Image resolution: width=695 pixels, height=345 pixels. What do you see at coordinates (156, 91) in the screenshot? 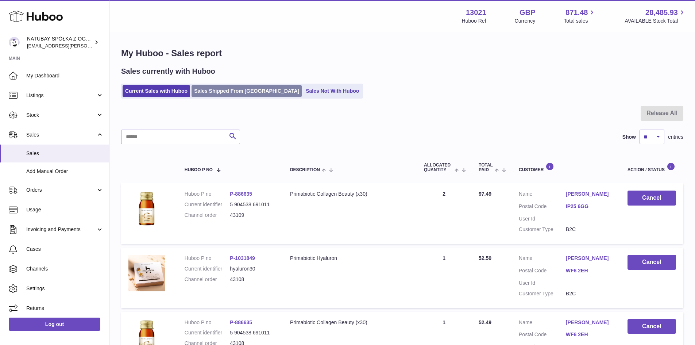
I see `a: Current Sales with Huboo` at bounding box center [156, 91].